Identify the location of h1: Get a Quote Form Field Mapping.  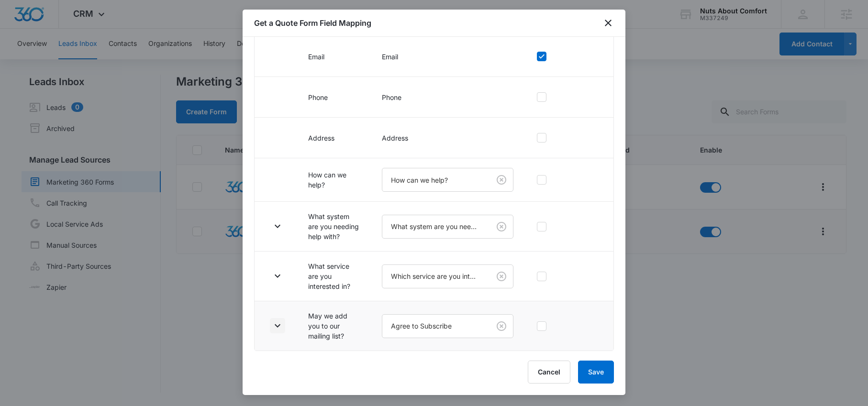
(312, 23).